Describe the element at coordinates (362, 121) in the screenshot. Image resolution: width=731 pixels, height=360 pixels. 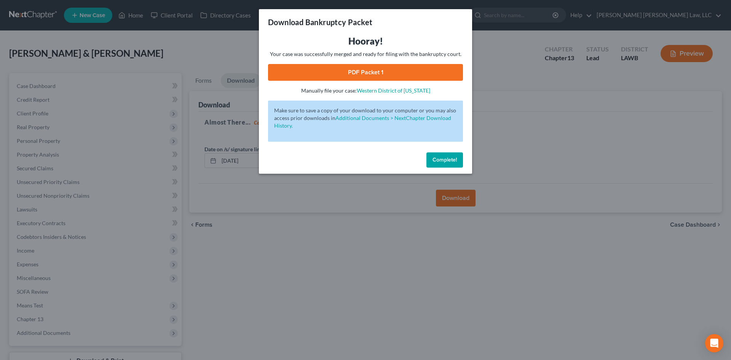
I see `a: Additional Documents > NextChapter Download History.` at that location.